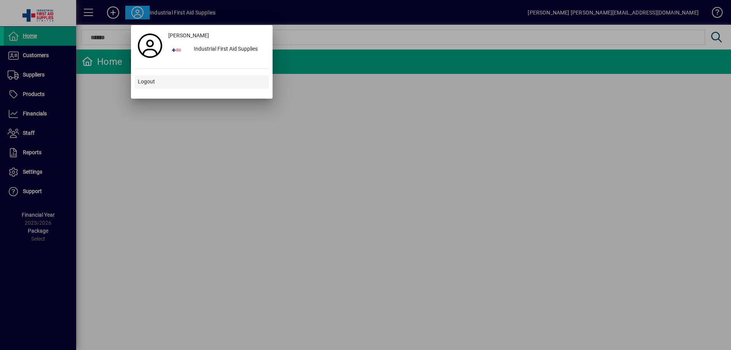 The width and height of the screenshot is (731, 350). I want to click on span: Logout, so click(146, 81).